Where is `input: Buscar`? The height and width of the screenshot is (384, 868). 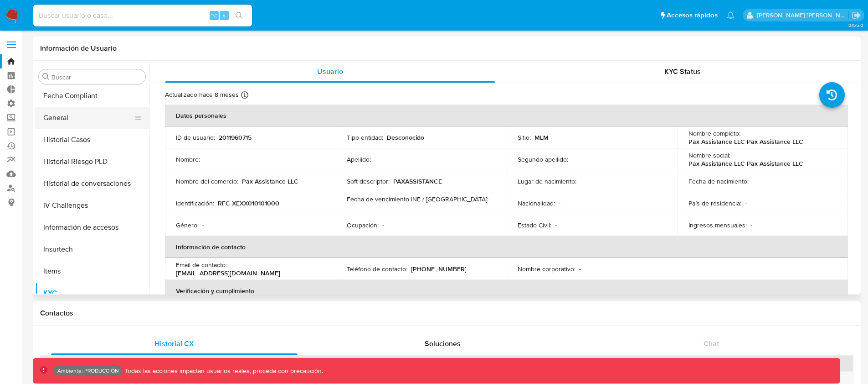 input: Buscar is located at coordinates (97, 78).